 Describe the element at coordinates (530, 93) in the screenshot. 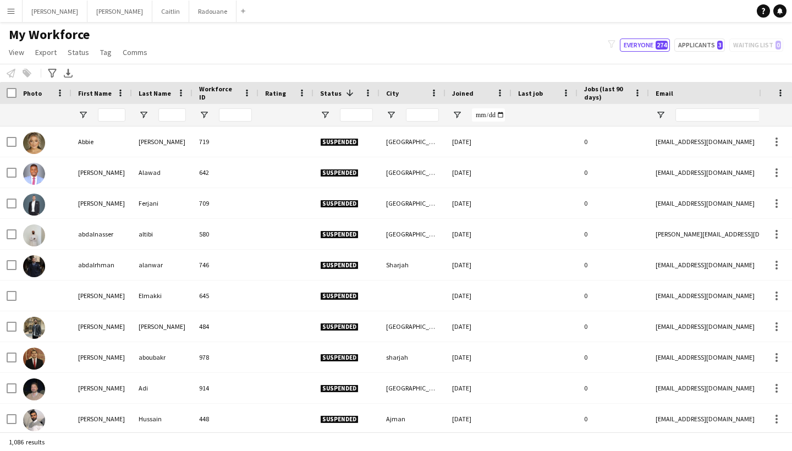

I see `span: Last job` at that location.